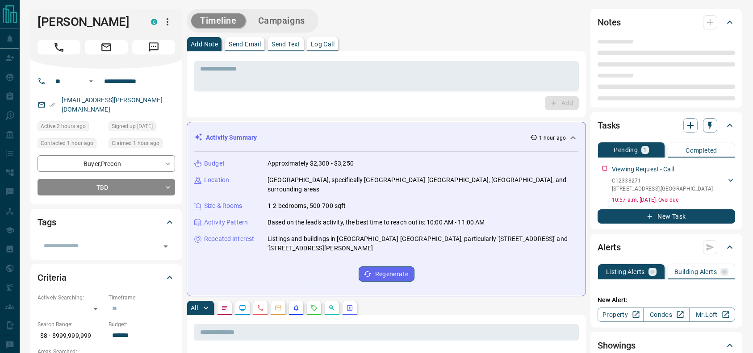 The image size is (753, 353). Describe the element at coordinates (643, 169) in the screenshot. I see `p: Viewing Request - Call` at that location.